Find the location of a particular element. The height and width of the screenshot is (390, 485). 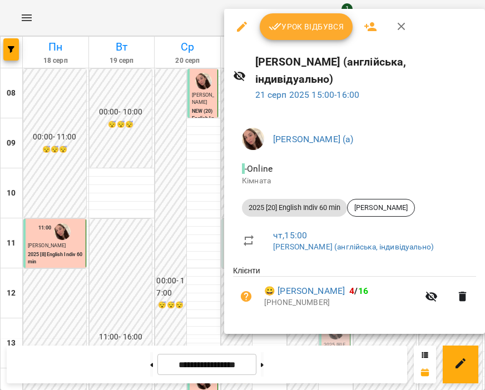

span: 16 is located at coordinates (363, 291).